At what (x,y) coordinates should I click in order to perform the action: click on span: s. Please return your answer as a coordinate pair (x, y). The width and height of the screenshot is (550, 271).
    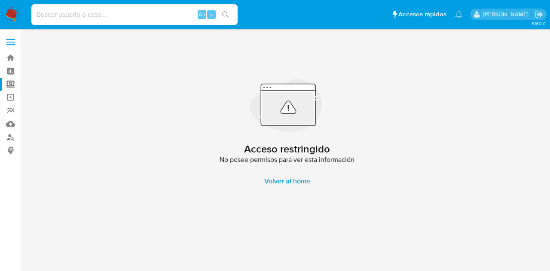
    Looking at the image, I should click on (211, 14).